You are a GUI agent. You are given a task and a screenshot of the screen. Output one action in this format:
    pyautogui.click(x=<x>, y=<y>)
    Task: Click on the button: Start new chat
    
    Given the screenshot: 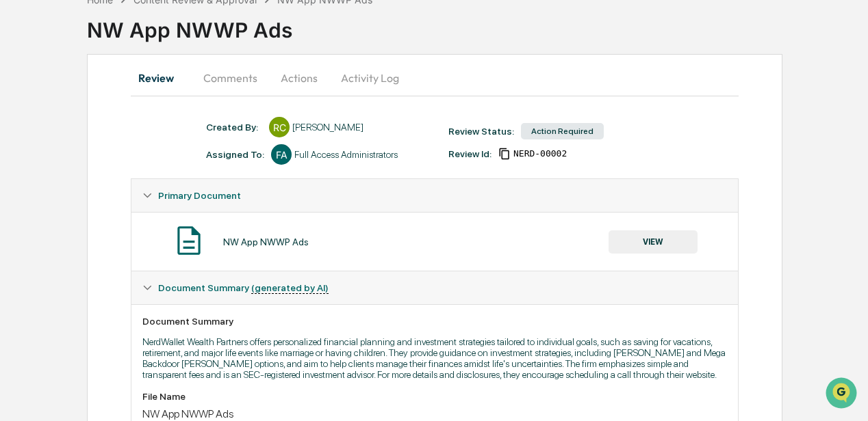 What is the action you would take?
    pyautogui.click(x=241, y=143)
    